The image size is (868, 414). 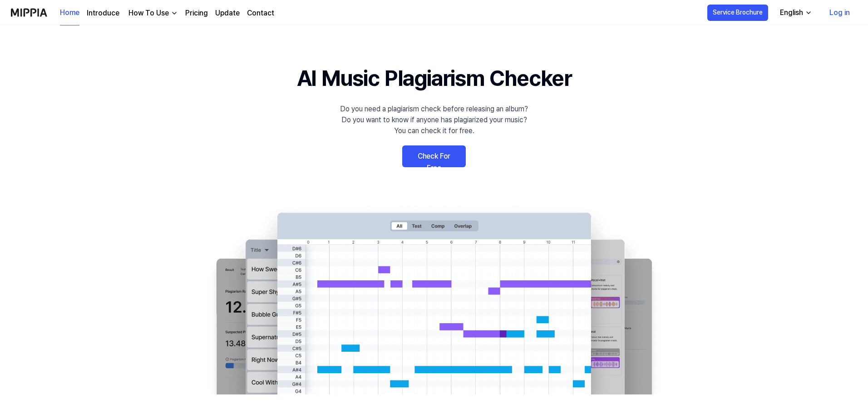 What do you see at coordinates (738, 13) in the screenshot?
I see `button: Service Brochure` at bounding box center [738, 13].